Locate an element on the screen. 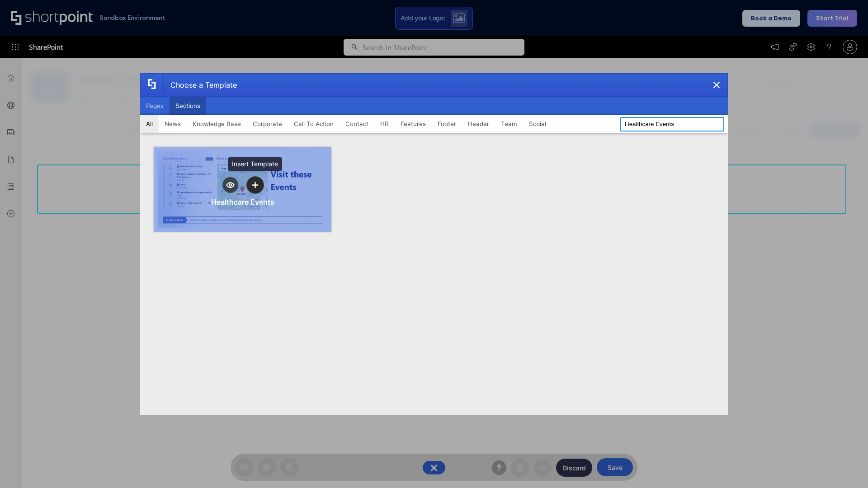  button: Footer is located at coordinates (447, 124).